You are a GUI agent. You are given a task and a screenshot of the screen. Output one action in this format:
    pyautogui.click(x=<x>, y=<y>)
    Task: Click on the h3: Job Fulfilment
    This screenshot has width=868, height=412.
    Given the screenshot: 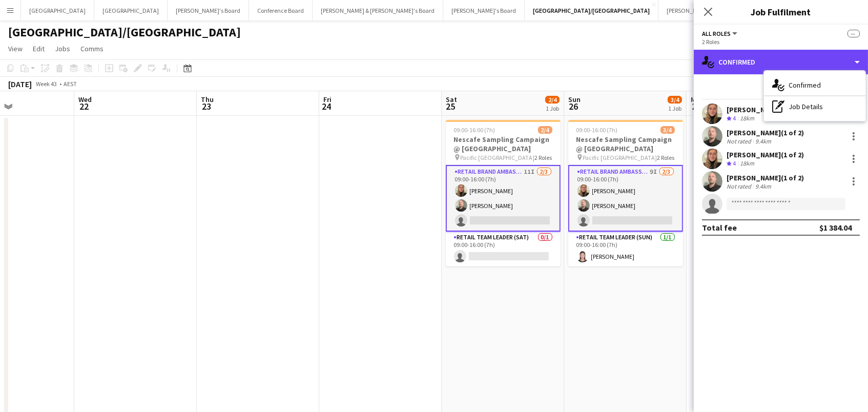 What is the action you would take?
    pyautogui.click(x=781, y=12)
    